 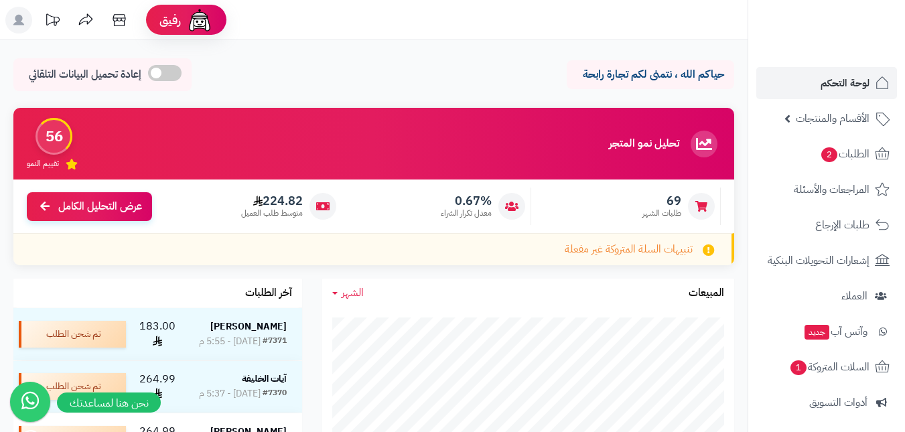 I want to click on span: 69, so click(x=662, y=201).